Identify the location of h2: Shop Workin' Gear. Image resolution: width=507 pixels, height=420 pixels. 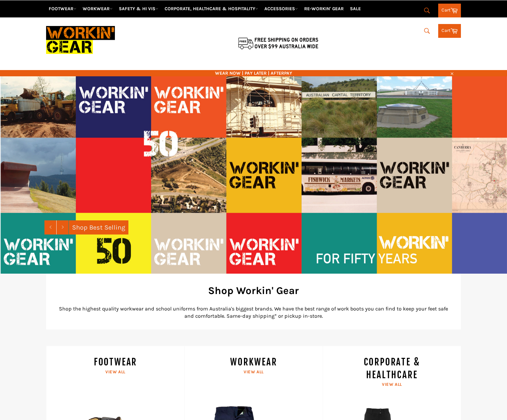
(253, 290).